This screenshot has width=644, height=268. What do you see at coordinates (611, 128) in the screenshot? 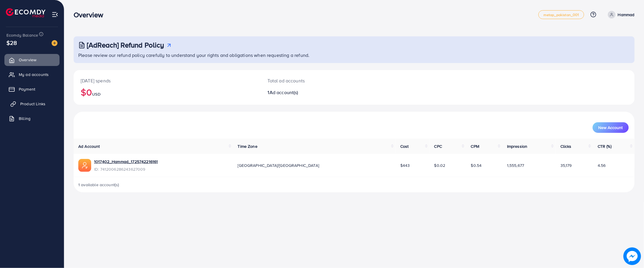
I see `button: New Account` at bounding box center [611, 128].